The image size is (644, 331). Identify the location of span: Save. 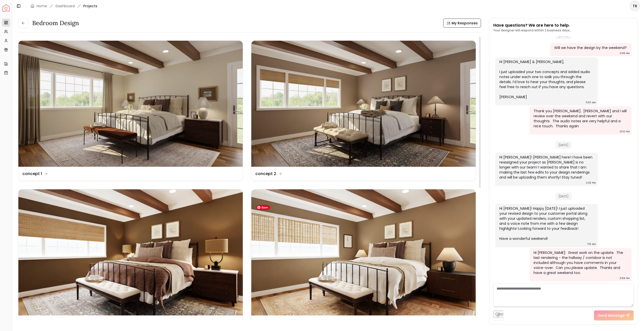
(263, 207).